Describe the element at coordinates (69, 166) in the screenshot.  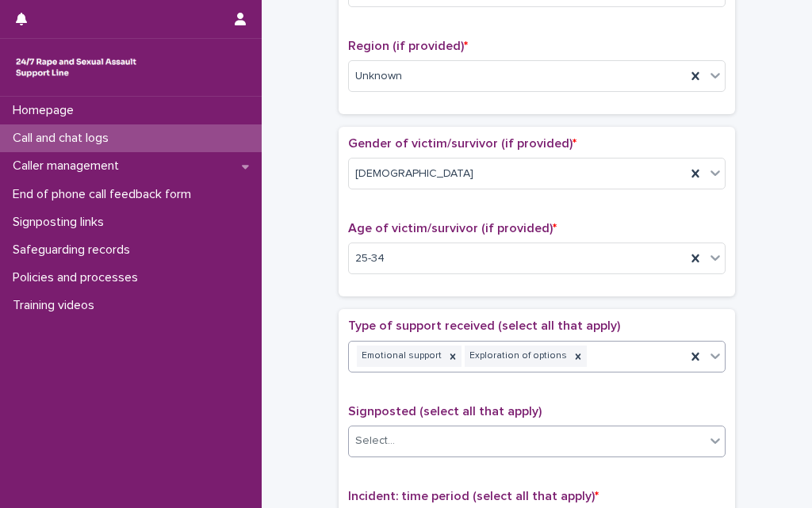
I see `p: Caller management` at that location.